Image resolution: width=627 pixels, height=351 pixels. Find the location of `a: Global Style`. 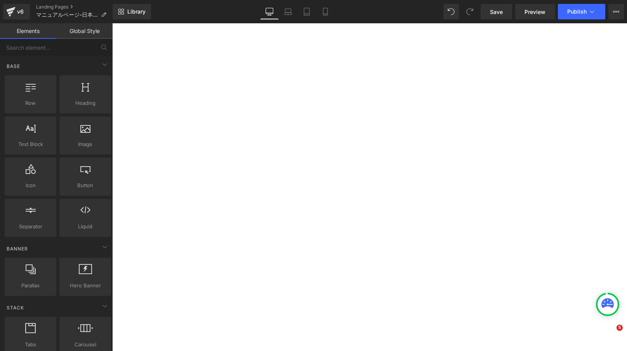

a: Global Style is located at coordinates (84, 31).